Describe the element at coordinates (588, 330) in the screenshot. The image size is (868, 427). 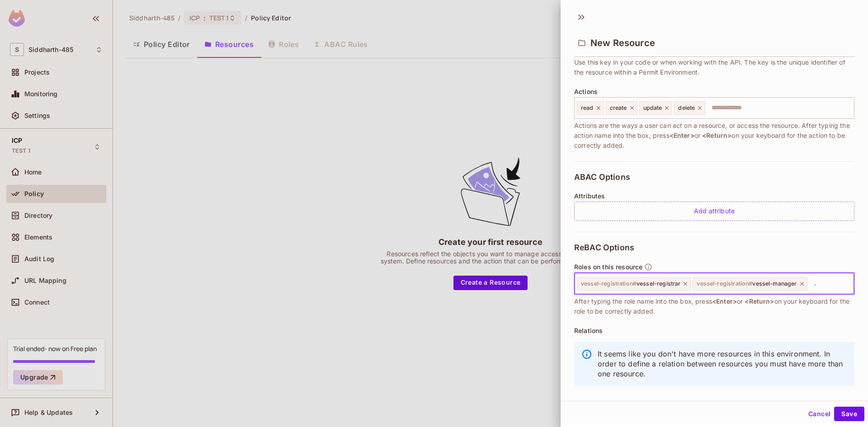
I see `span: Relations` at that location.